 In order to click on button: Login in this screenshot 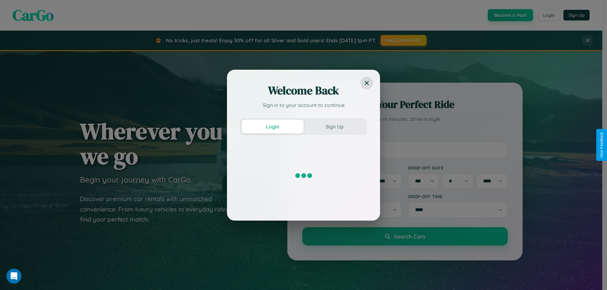, I will do `click(272, 127)`.